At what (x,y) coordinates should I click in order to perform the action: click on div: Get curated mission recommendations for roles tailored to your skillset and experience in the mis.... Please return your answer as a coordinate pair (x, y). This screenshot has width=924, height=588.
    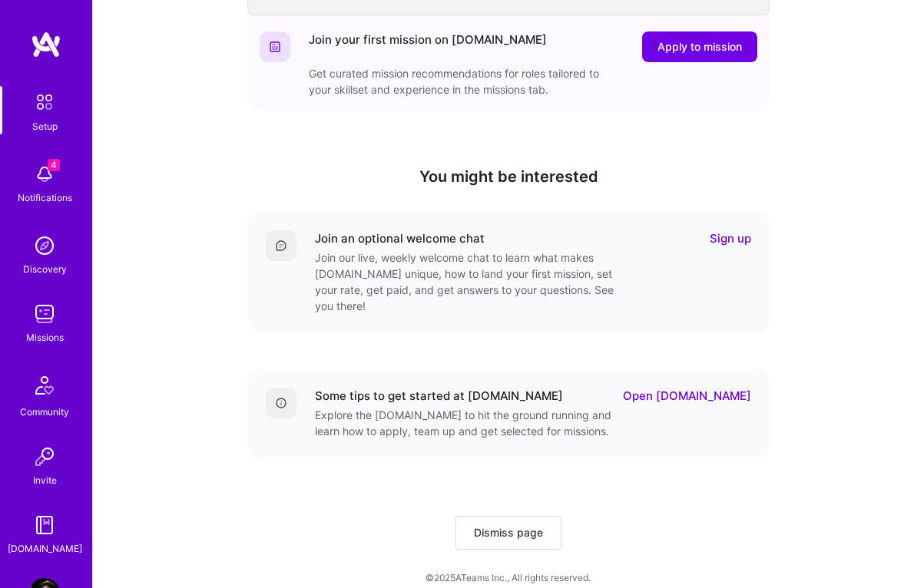
    Looking at the image, I should click on (463, 81).